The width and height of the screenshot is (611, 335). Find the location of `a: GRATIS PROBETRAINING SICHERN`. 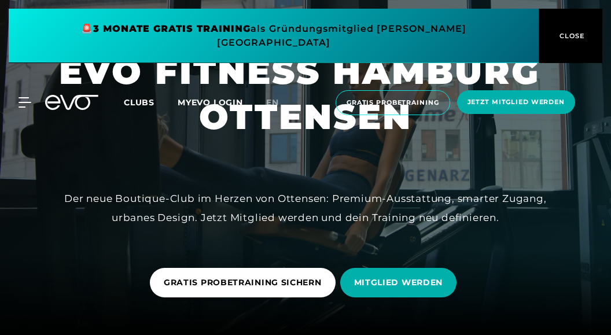

a: GRATIS PROBETRAINING SICHERN is located at coordinates (245, 282).